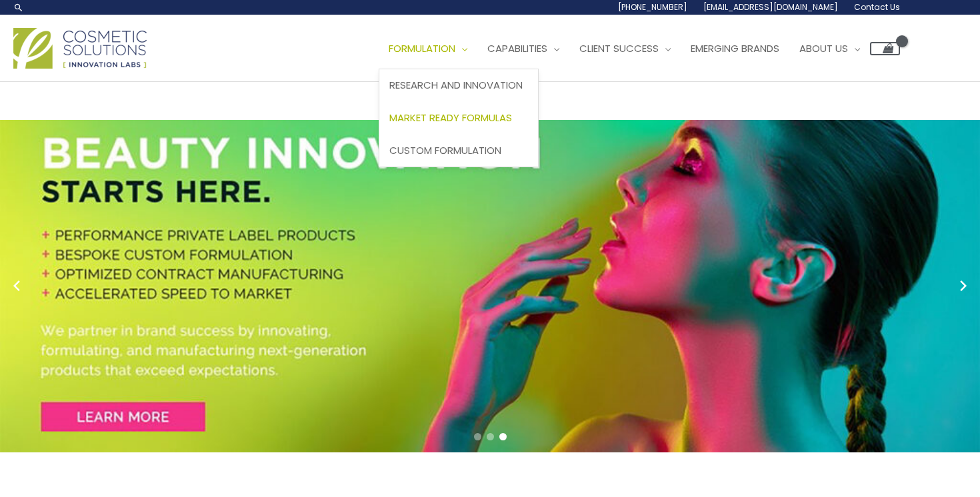 The width and height of the screenshot is (980, 497). Describe the element at coordinates (490, 436) in the screenshot. I see `span: Go to slide 2` at that location.